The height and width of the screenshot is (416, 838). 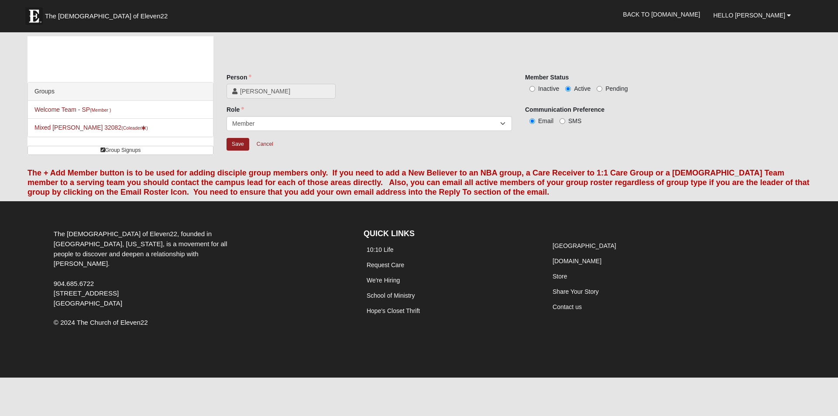 What do you see at coordinates (616, 89) in the screenshot?
I see `span: Pending` at bounding box center [616, 89].